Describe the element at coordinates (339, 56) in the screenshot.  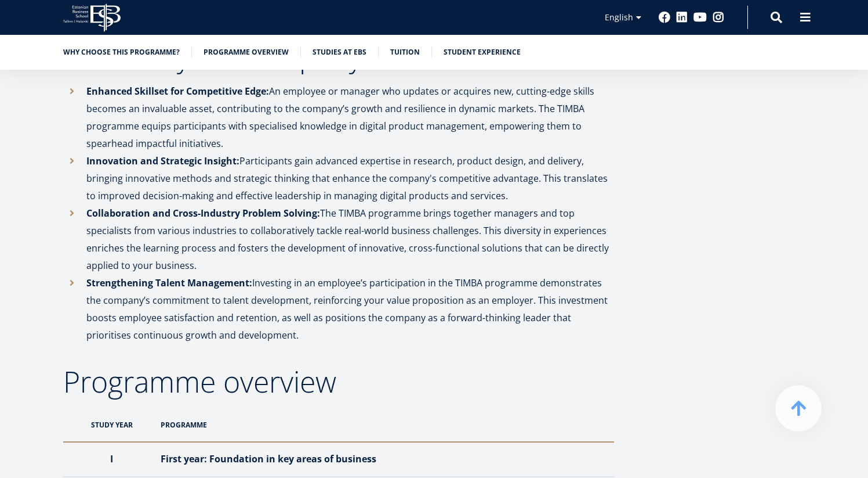
I see `h2: How will your company benefit?` at that location.